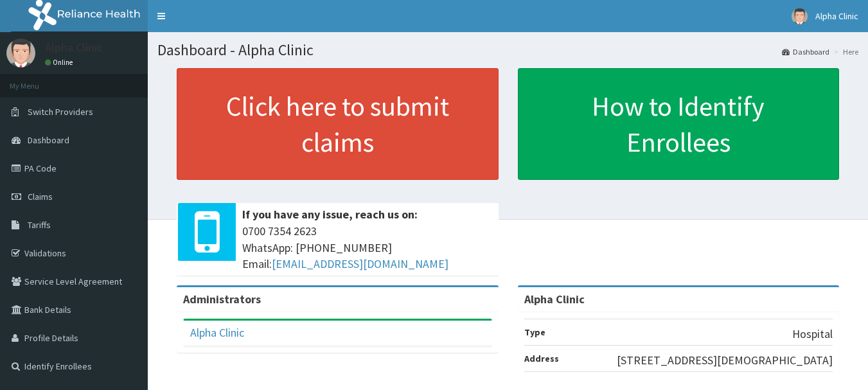 Image resolution: width=868 pixels, height=390 pixels. I want to click on a: Online, so click(60, 62).